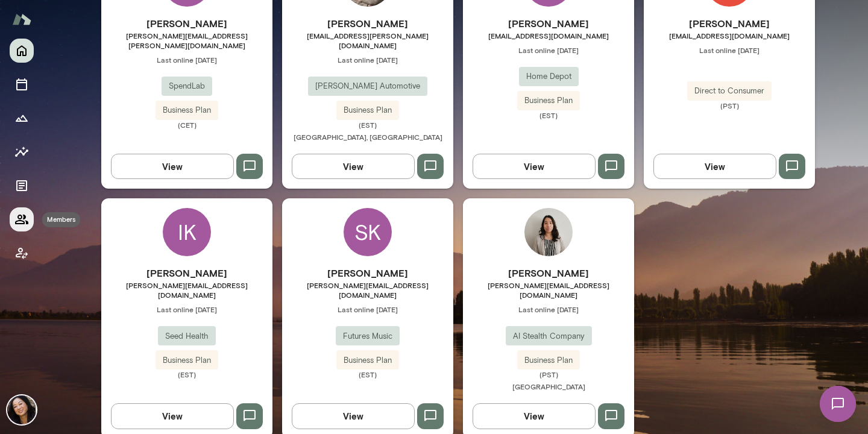 This screenshot has height=434, width=868. I want to click on span: Home Depot, so click(548, 76).